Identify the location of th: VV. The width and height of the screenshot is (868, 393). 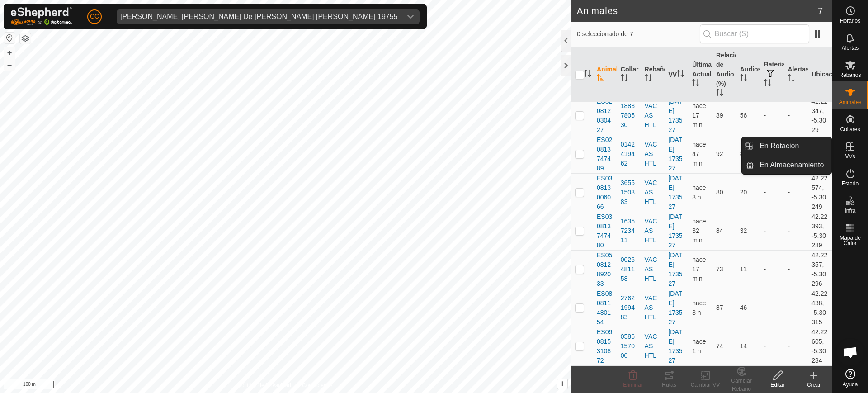
(676, 74).